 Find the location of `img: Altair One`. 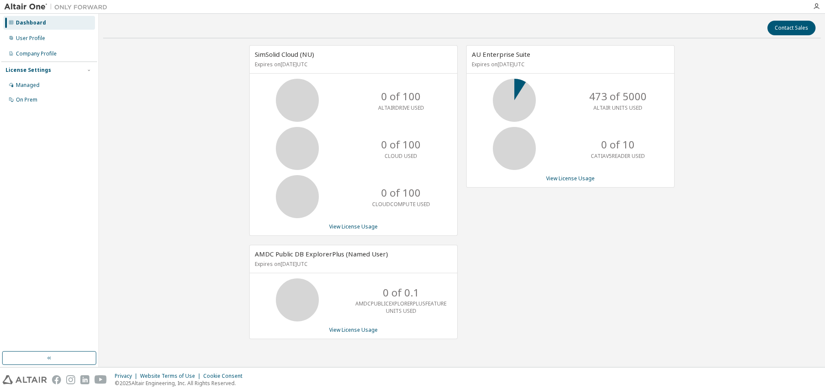

img: Altair One is located at coordinates (58, 7).